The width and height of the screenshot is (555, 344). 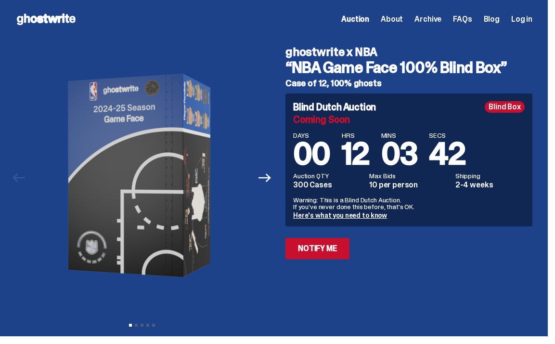 I want to click on div: Blind Box, so click(x=505, y=107).